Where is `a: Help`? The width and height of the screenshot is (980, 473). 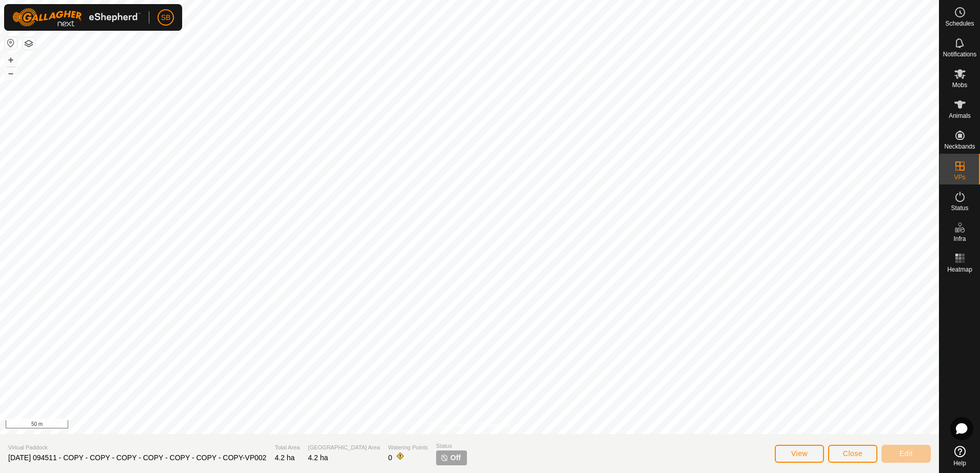
a: Help is located at coordinates (959, 456).